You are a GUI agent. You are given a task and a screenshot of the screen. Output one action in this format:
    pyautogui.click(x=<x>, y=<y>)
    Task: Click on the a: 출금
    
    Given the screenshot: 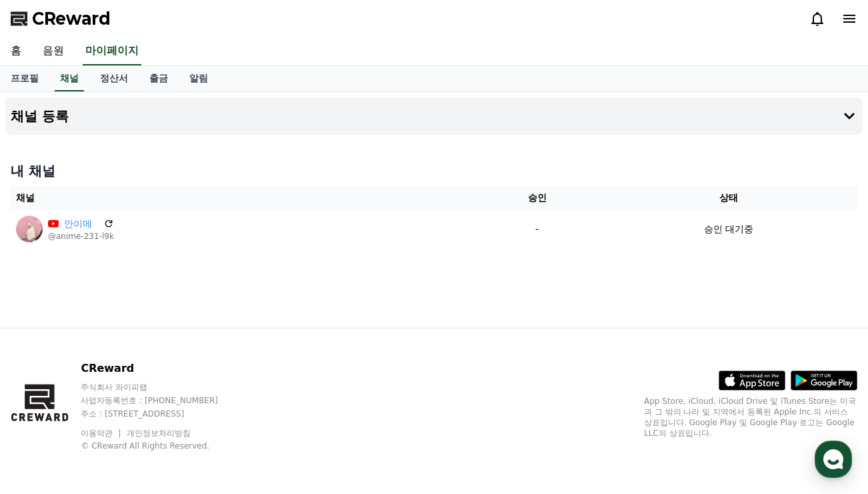 What is the action you would take?
    pyautogui.click(x=158, y=78)
    